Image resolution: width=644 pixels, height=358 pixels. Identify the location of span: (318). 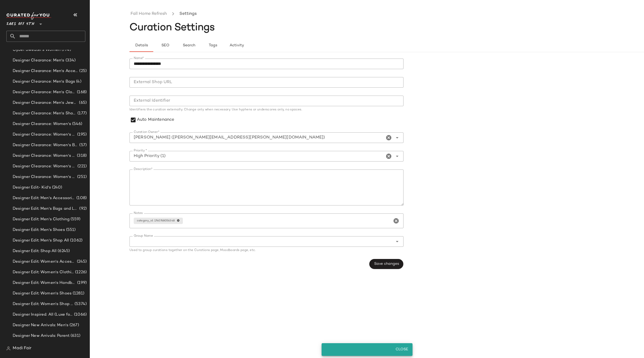
(81, 156).